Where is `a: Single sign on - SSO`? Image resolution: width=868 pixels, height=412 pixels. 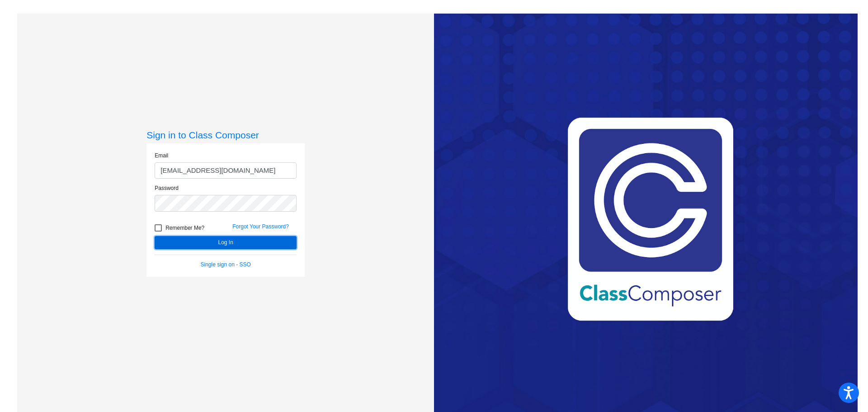
a: Single sign on - SSO is located at coordinates (225, 265).